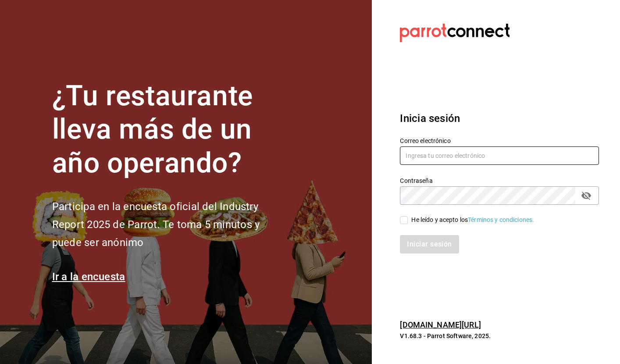 Image resolution: width=620 pixels, height=364 pixels. I want to click on h3: Inicia sesión, so click(500, 118).